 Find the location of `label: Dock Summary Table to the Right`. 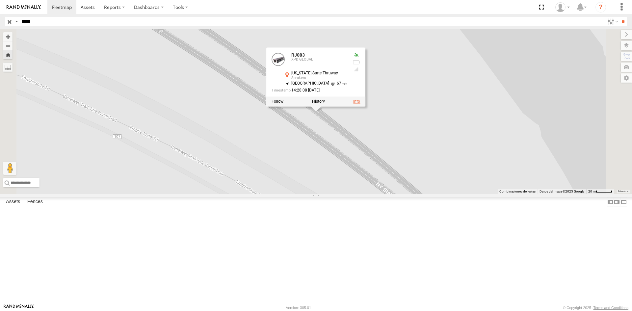

label: Dock Summary Table to the Right is located at coordinates (617, 202).